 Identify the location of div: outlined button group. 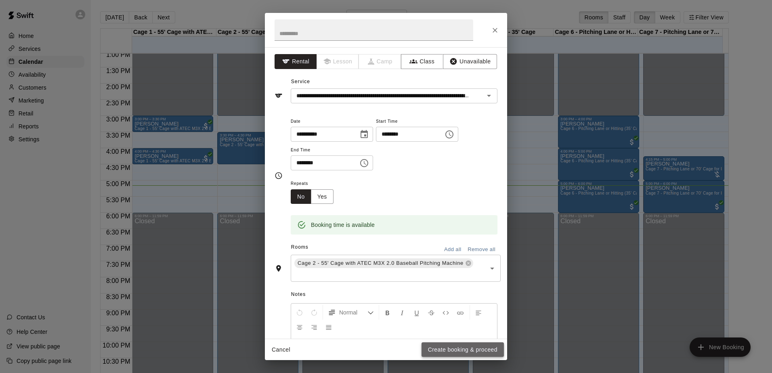
(312, 197).